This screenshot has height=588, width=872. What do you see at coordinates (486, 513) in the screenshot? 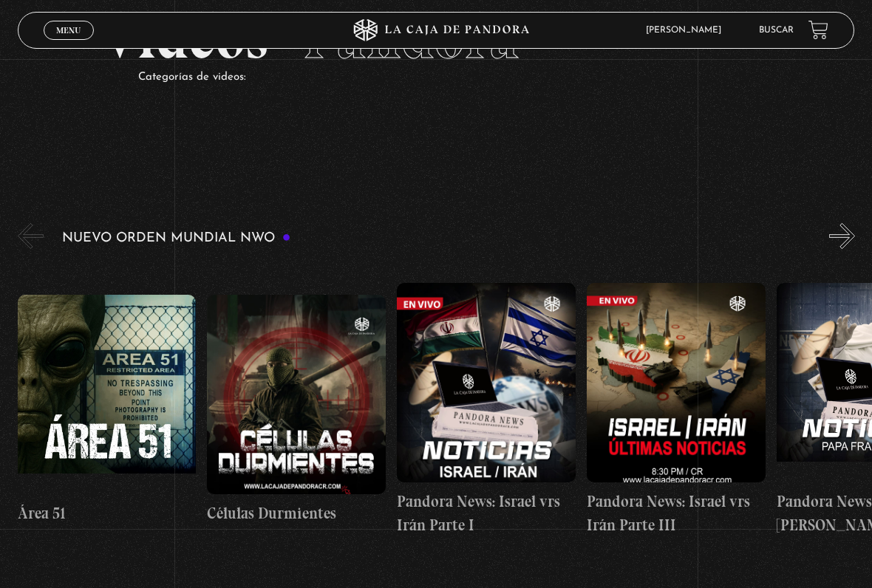
I see `h4: Pandora News: Israel vrs Irán Parte I` at bounding box center [486, 513].